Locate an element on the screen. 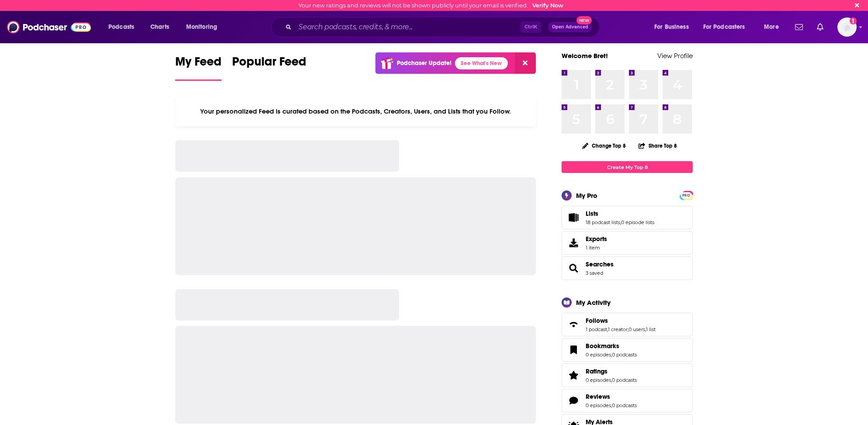  a: 18 podcast lists is located at coordinates (603, 223).